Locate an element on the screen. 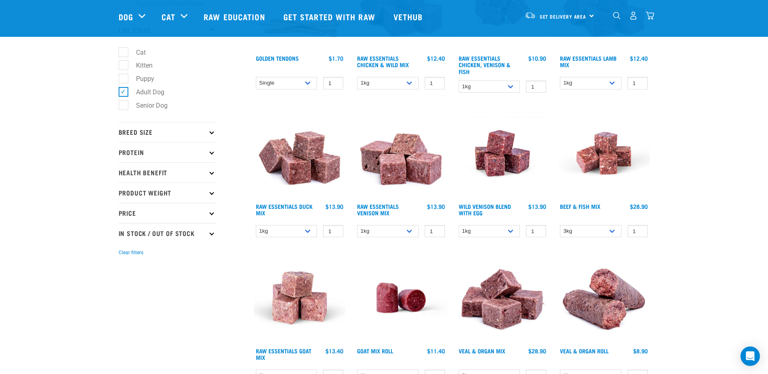 This screenshot has width=768, height=374. a: Beef & Fish Mix is located at coordinates (580, 206).